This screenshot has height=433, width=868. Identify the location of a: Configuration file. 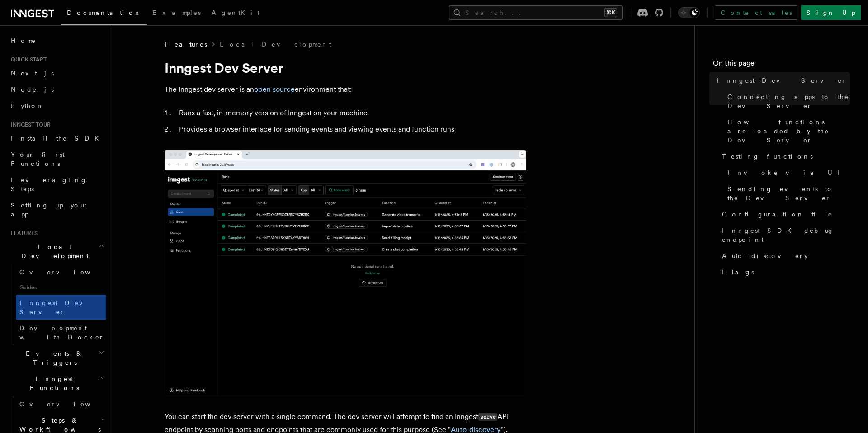
(784, 215).